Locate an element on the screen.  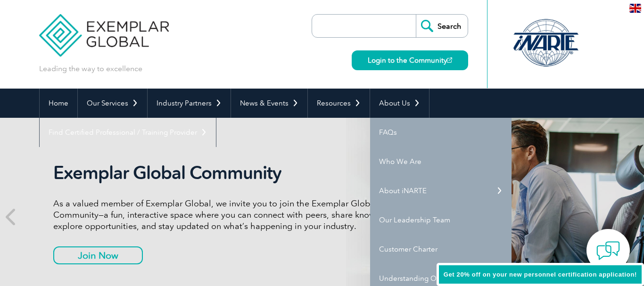
a: Our Leadership Team is located at coordinates (441, 220).